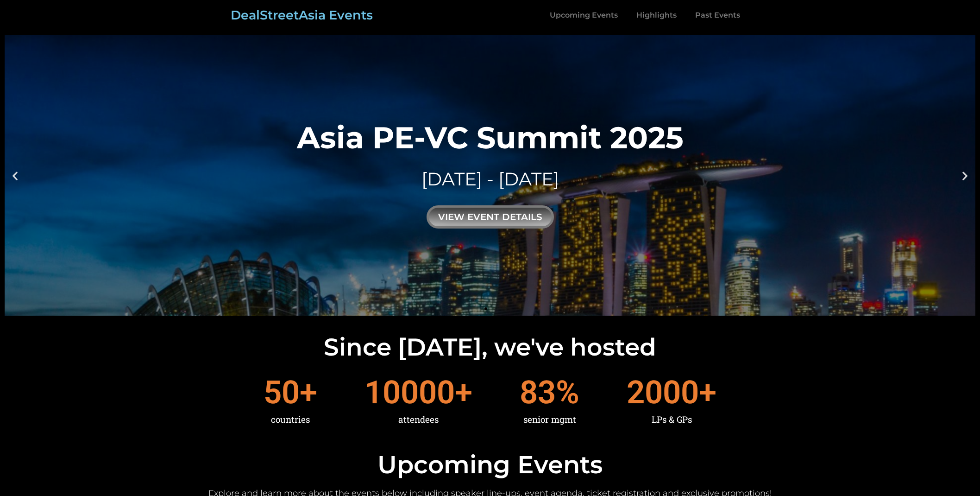 The image size is (980, 496). I want to click on a: Highlights, so click(656, 15).